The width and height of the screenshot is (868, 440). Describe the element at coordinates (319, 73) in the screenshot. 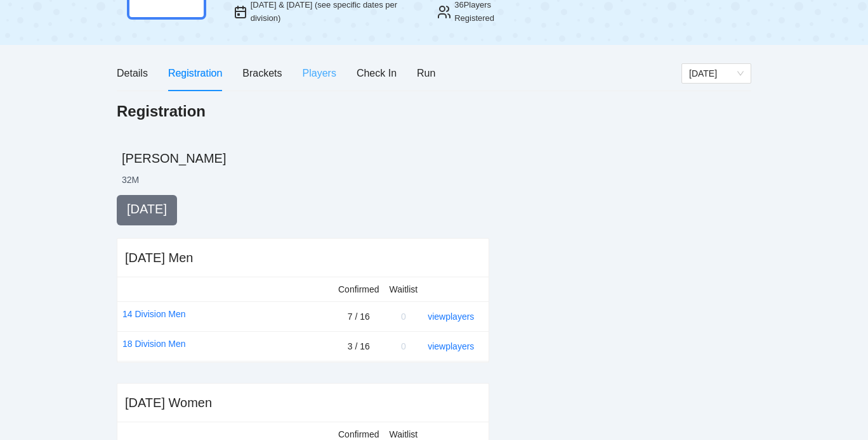

I see `div: Players` at that location.